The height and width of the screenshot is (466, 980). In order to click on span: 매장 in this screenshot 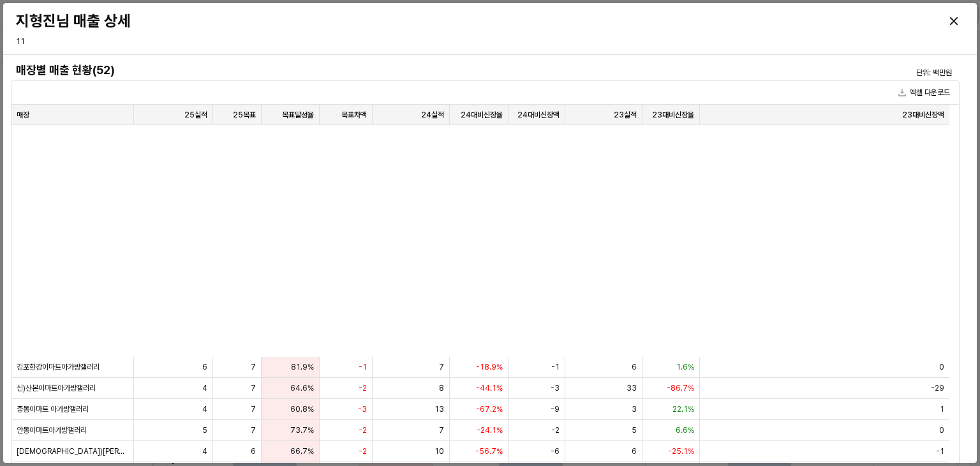, I will do `click(23, 115)`.